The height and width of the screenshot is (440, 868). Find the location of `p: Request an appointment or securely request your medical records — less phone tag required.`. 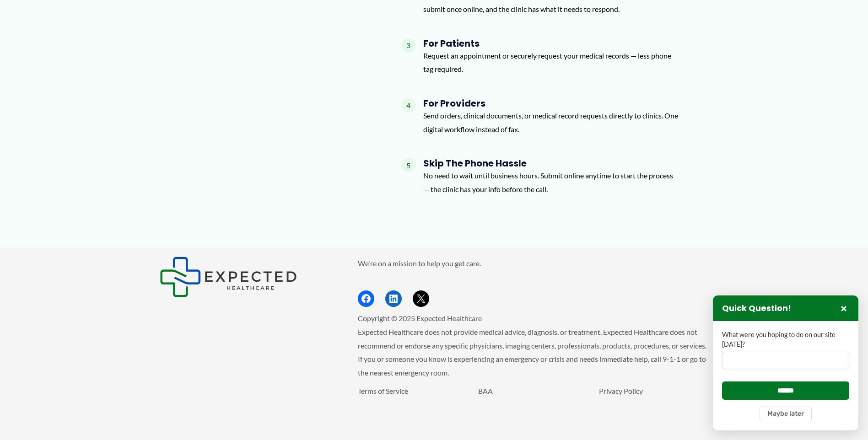

p: Request an appointment or securely request your medical records — less phone tag required. is located at coordinates (551, 63).